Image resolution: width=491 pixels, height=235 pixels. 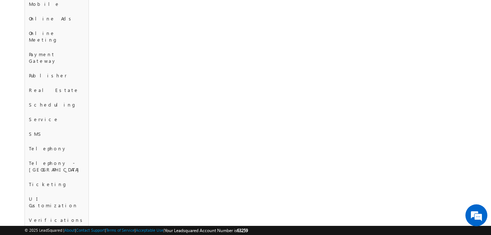 I want to click on div: Verifications, so click(x=57, y=220).